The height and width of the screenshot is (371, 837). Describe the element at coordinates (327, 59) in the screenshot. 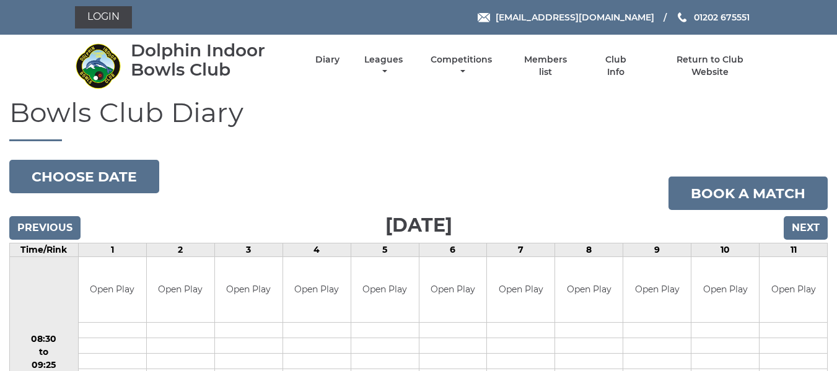

I see `a: Diary` at that location.